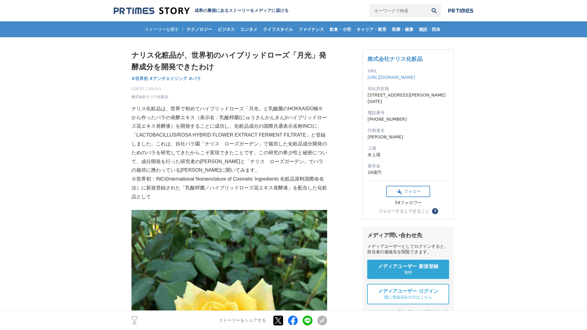 The image size is (587, 330). What do you see at coordinates (408, 267) in the screenshot?
I see `span: メディアユーザー 新規登録` at bounding box center [408, 267].